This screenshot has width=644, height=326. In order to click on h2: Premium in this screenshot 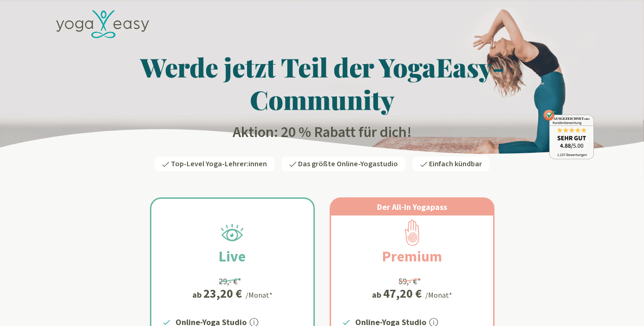, I will do `click(412, 257)`.